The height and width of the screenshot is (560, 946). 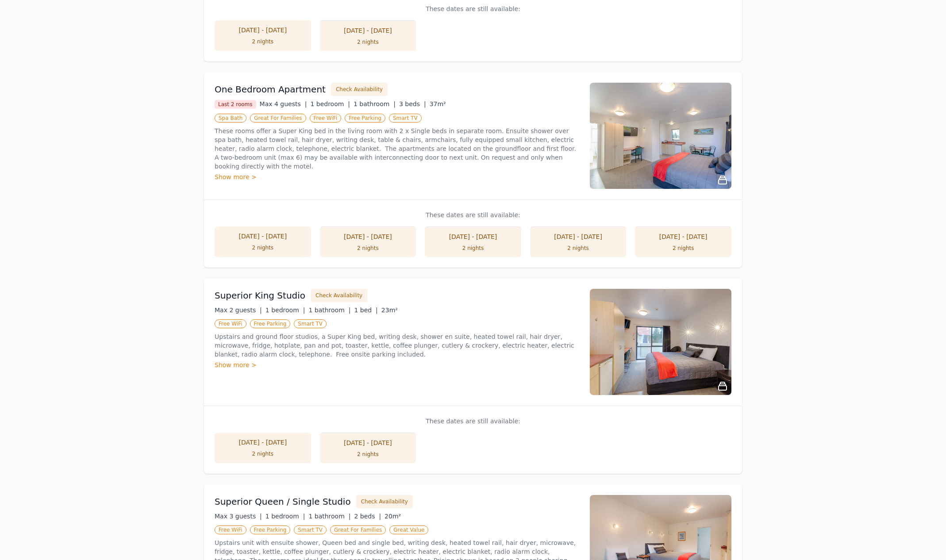 What do you see at coordinates (270, 89) in the screenshot?
I see `h3: One Bedroom Apartment` at bounding box center [270, 89].